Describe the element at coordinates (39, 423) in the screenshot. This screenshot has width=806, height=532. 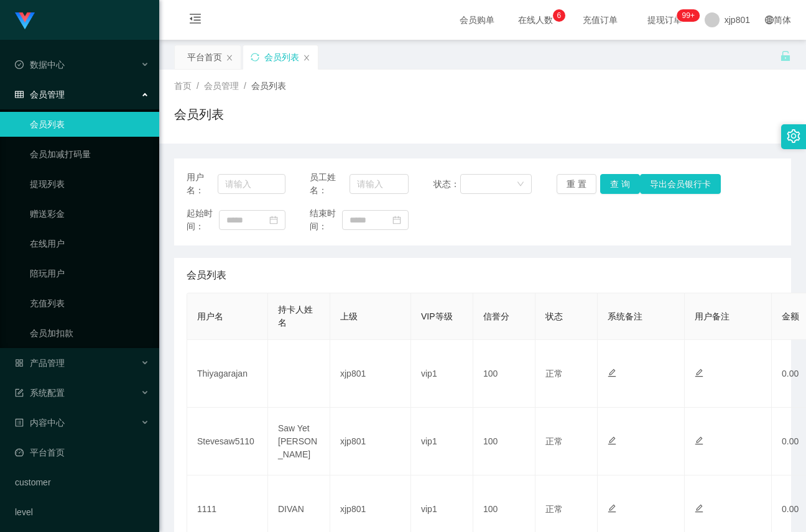
I see `span: 内容中心` at that location.